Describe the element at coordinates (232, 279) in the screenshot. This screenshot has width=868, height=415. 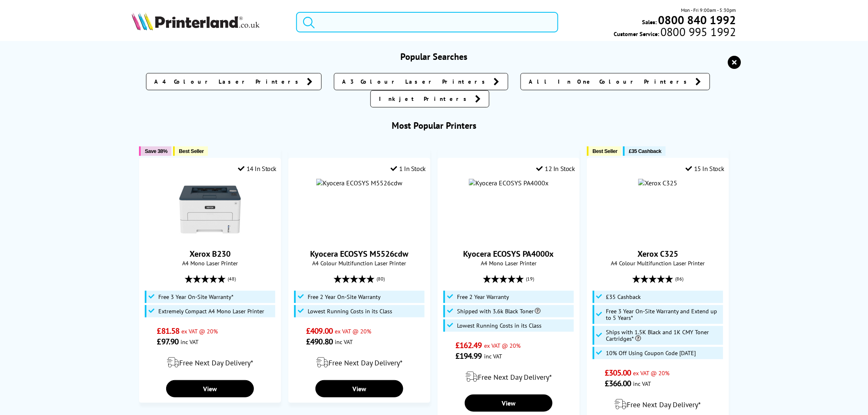
I see `span: (48)` at that location.